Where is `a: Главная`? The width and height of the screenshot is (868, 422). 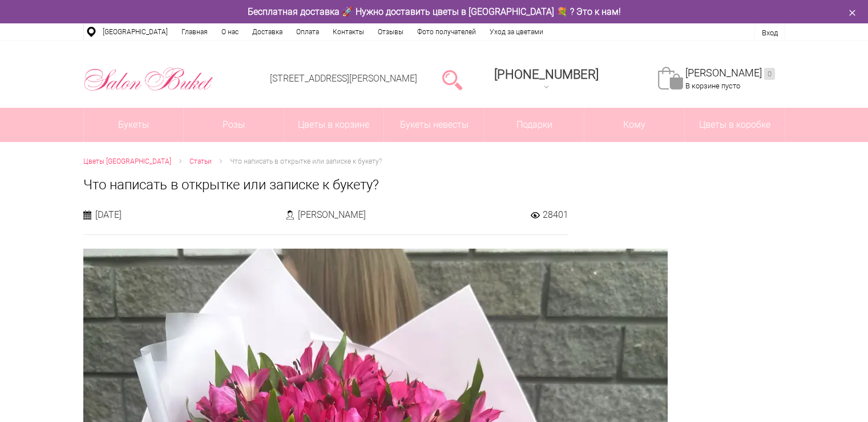
a: Главная is located at coordinates (195, 32).